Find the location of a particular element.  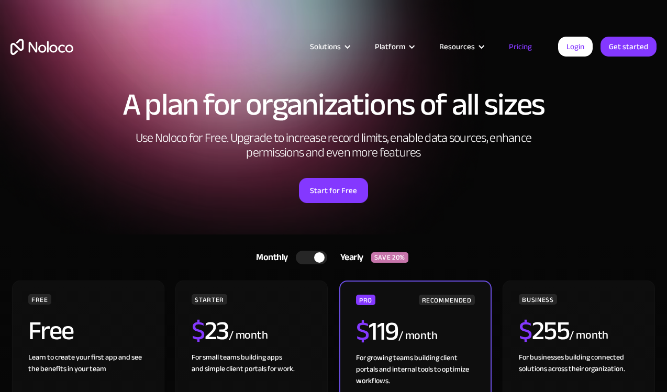

h2: Free is located at coordinates (51, 331).